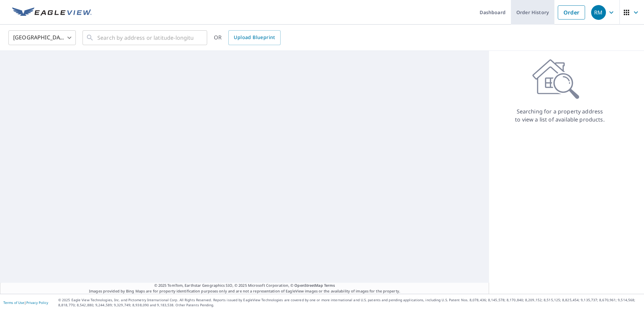 The height and width of the screenshot is (311, 644). I want to click on a: Privacy Policy, so click(37, 302).